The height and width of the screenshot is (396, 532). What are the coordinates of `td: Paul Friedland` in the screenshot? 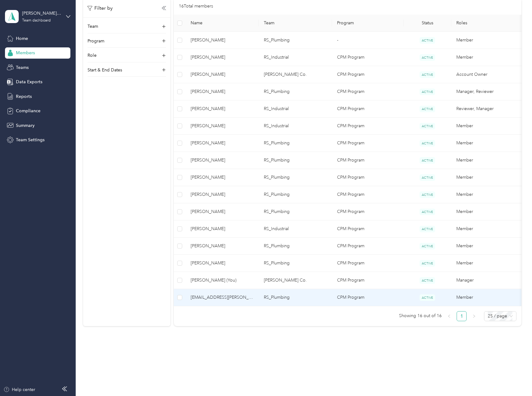 It's located at (222, 212).